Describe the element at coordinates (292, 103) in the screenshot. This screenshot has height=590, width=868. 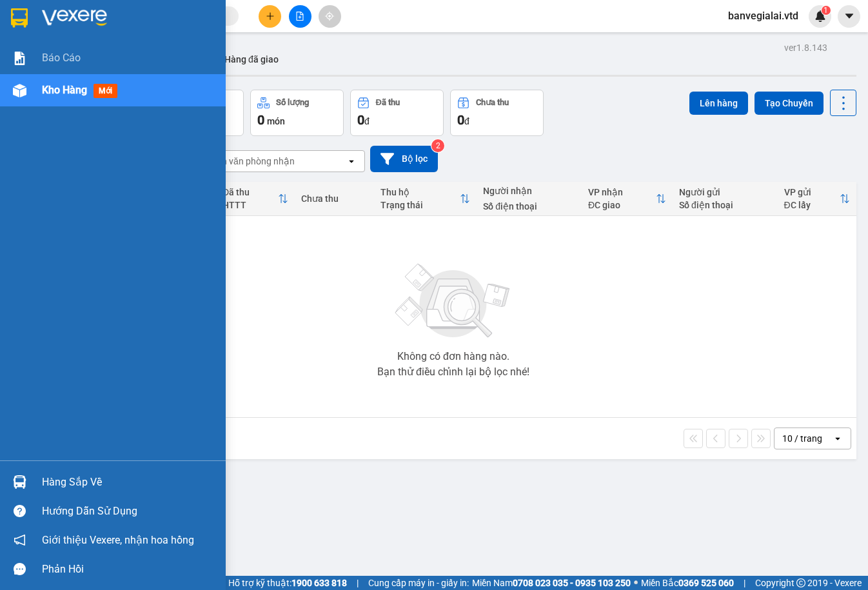
I see `div: Số lượng` at that location.